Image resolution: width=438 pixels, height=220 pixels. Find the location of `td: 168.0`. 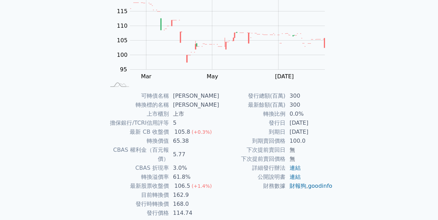

td: 168.0 is located at coordinates (194, 204).